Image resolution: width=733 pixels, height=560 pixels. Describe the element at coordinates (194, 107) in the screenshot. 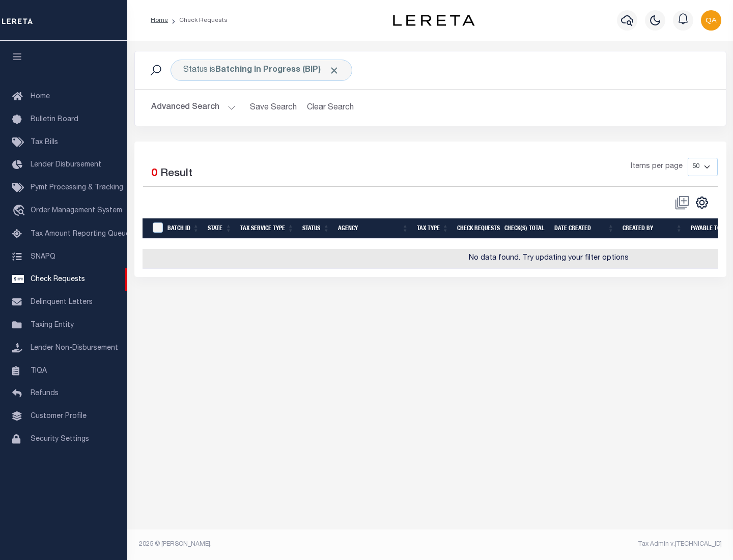

I see `button: Advanced Search` at that location.